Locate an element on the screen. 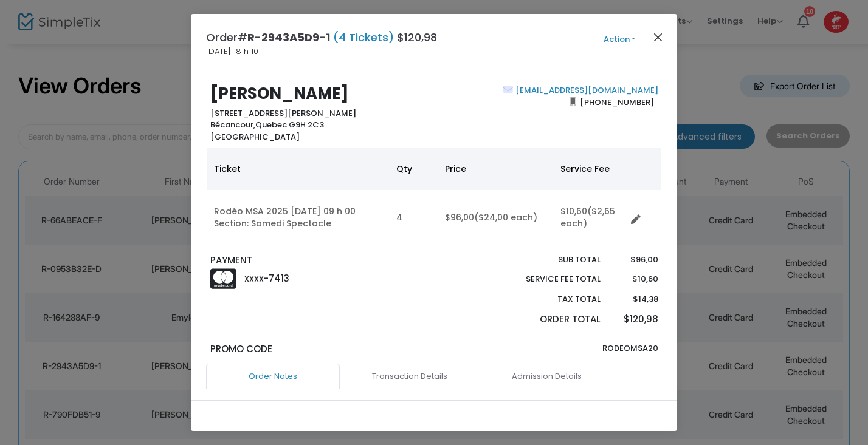 This screenshot has height=445, width=868. button: Action is located at coordinates (620, 40).